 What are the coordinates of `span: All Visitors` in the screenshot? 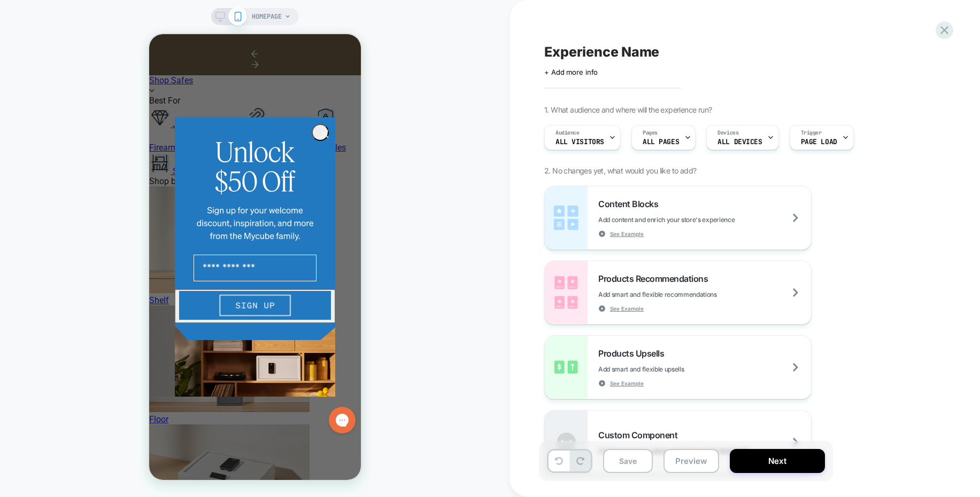 It's located at (580, 142).